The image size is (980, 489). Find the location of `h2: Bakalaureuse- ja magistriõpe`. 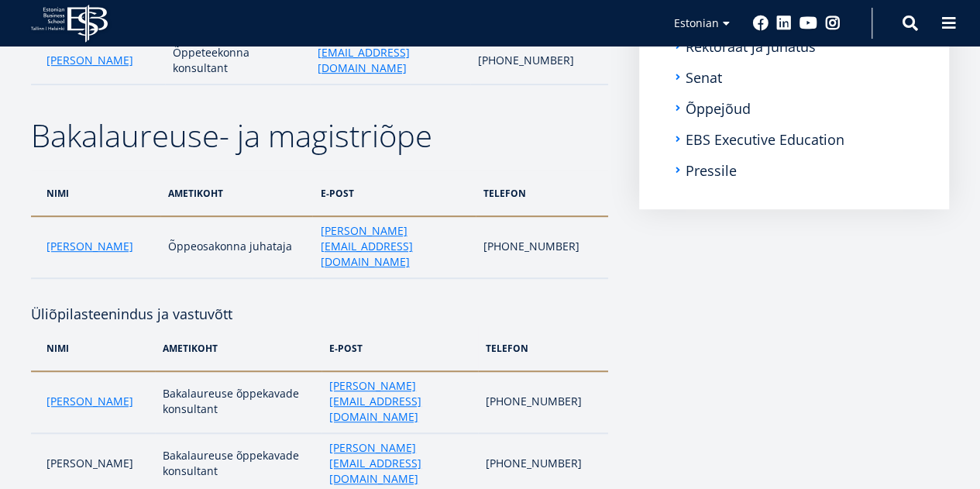

h2: Bakalaureuse- ja magistriõpe is located at coordinates (319, 136).